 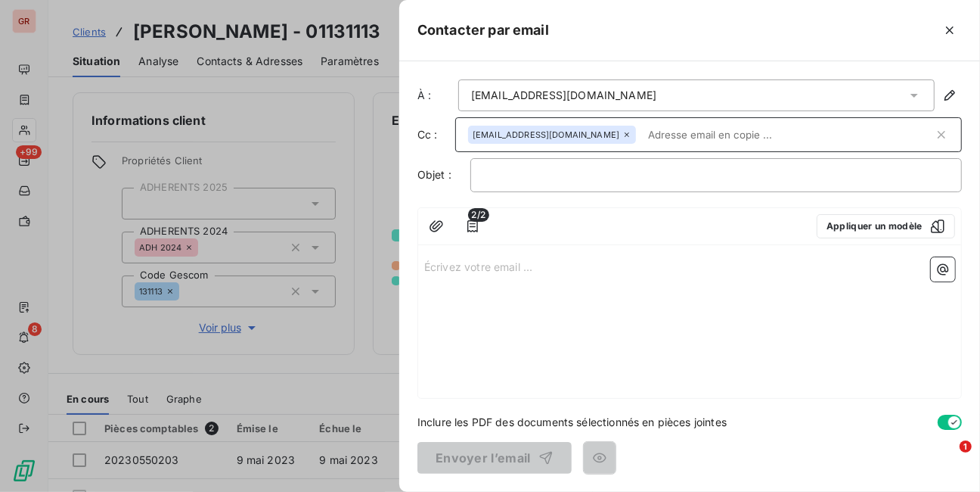 What do you see at coordinates (435, 174) in the screenshot?
I see `span: Objet :` at bounding box center [435, 174].